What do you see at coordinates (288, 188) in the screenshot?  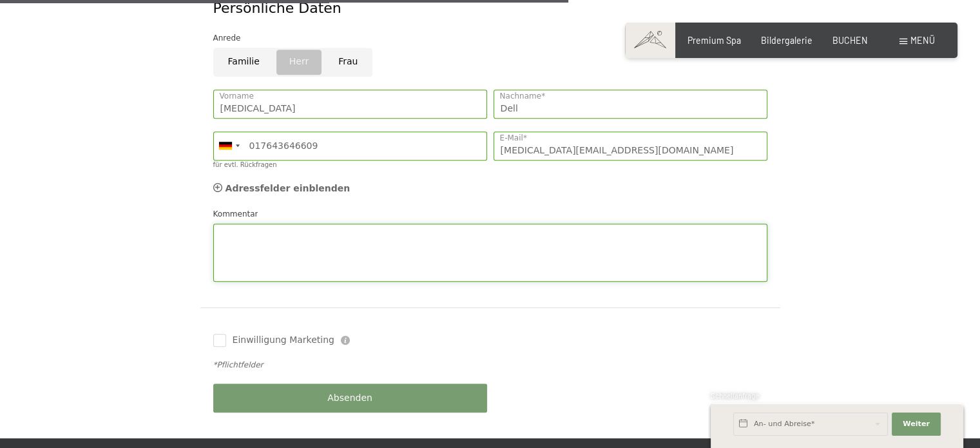 I see `span: Adressfelder einblenden` at bounding box center [288, 188].